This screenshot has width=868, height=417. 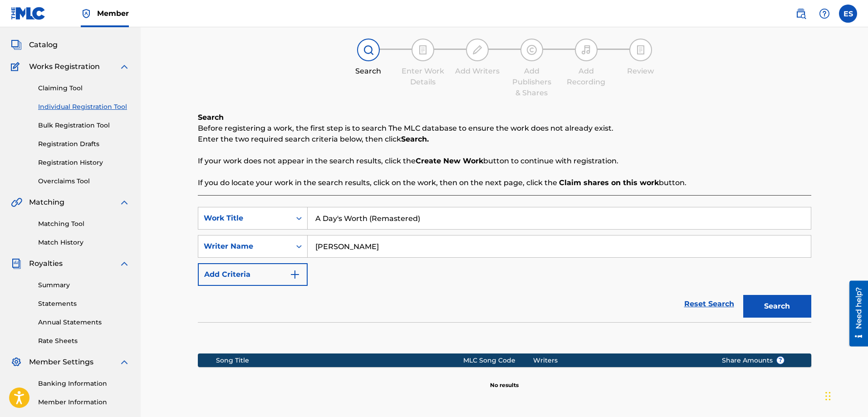 What do you see at coordinates (34, 45) in the screenshot?
I see `a: CatalogCatalog` at bounding box center [34, 45].